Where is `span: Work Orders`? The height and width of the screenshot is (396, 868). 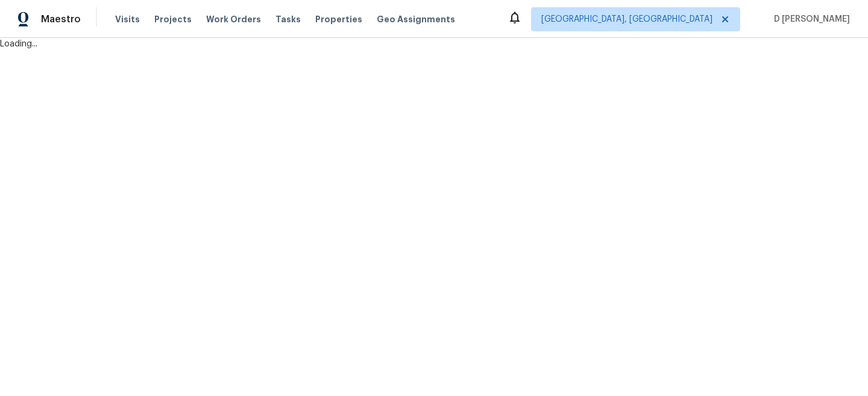
span: Work Orders is located at coordinates (233, 19).